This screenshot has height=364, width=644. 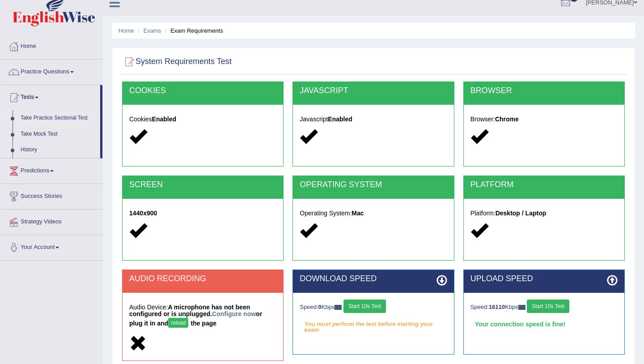 What do you see at coordinates (193, 30) in the screenshot?
I see `li: Exam Requirements` at bounding box center [193, 30].